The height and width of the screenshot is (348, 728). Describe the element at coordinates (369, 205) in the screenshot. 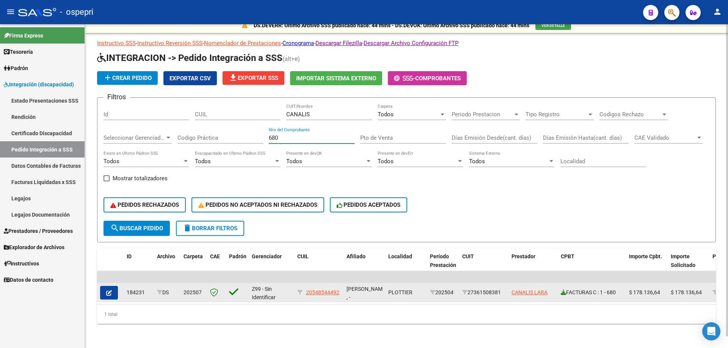

I see `button: PEDIDOS ACEPTADOS` at that location.